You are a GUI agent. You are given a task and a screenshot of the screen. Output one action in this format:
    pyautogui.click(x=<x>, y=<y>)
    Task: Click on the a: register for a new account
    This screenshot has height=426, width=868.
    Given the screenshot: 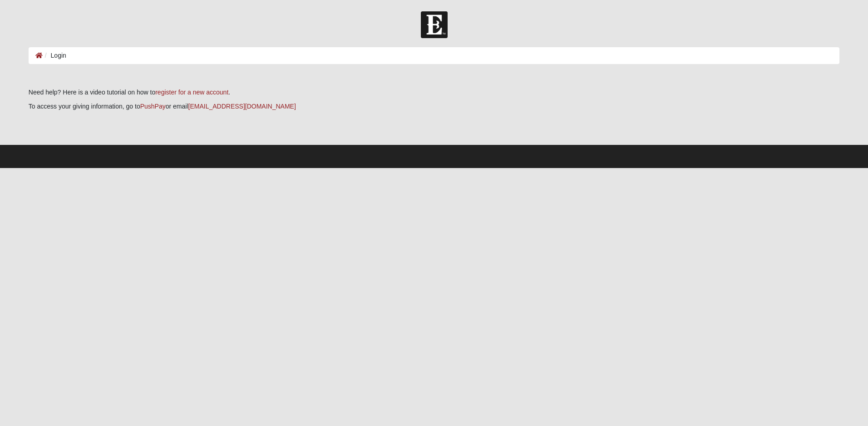 What is the action you would take?
    pyautogui.click(x=192, y=92)
    